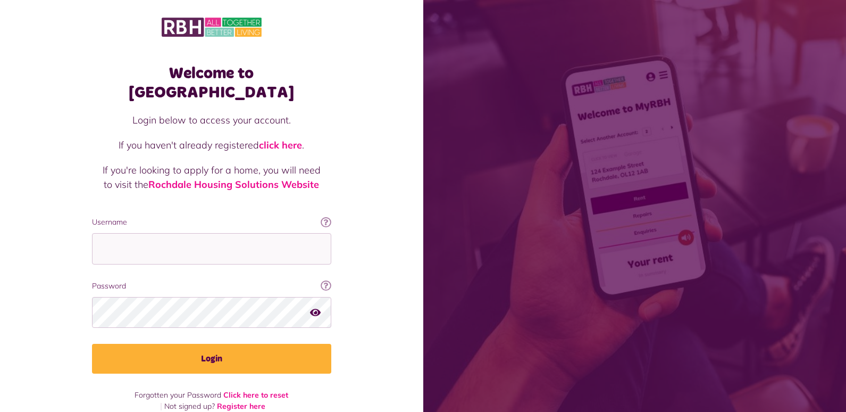 The height and width of the screenshot is (412, 846). What do you see at coordinates (280, 145) in the screenshot?
I see `a: click here` at bounding box center [280, 145].